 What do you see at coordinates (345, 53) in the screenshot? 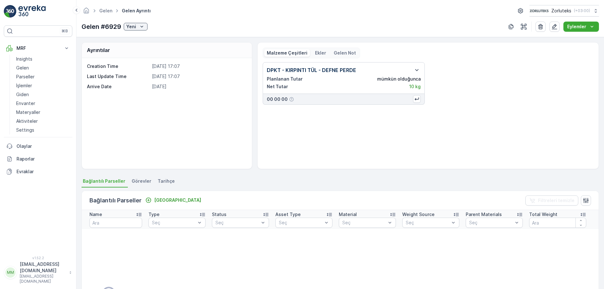
I see `p: Gelen Not` at bounding box center [345, 53].